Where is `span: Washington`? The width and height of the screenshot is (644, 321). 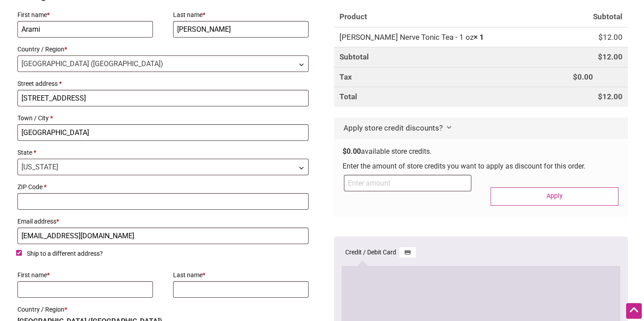 span: Washington is located at coordinates (163, 167).